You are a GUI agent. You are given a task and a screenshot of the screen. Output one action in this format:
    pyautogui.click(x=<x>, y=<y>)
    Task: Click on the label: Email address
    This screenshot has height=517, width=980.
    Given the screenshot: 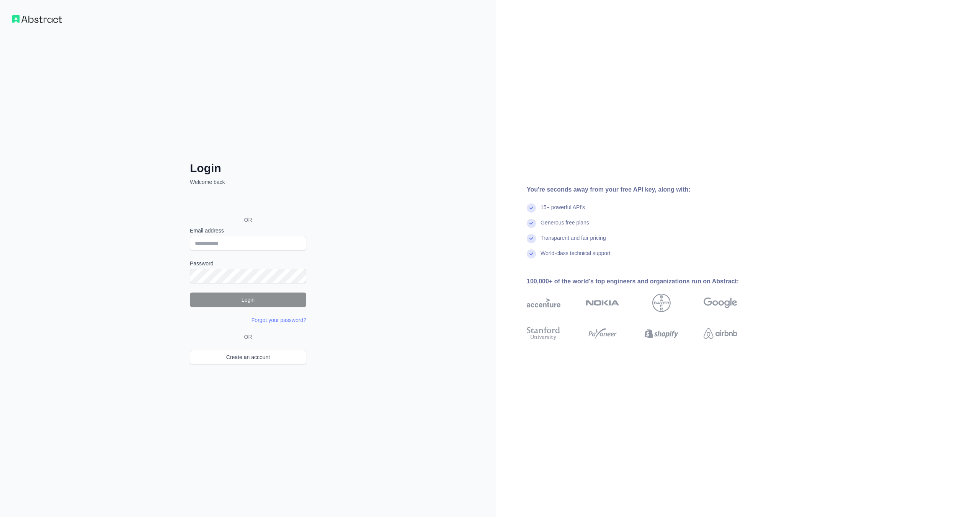 What is the action you would take?
    pyautogui.click(x=248, y=231)
    